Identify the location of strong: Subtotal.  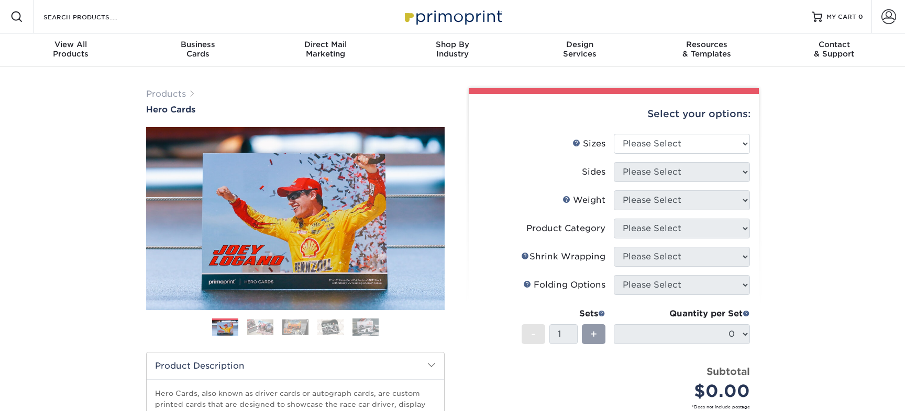
(728, 372).